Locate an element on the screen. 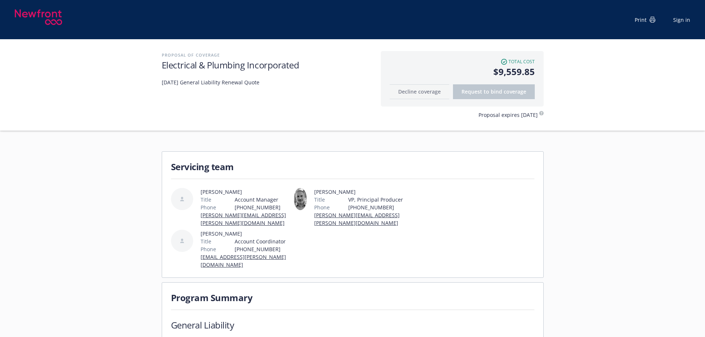 The width and height of the screenshot is (705, 337). span: Total cost is located at coordinates (522, 62).